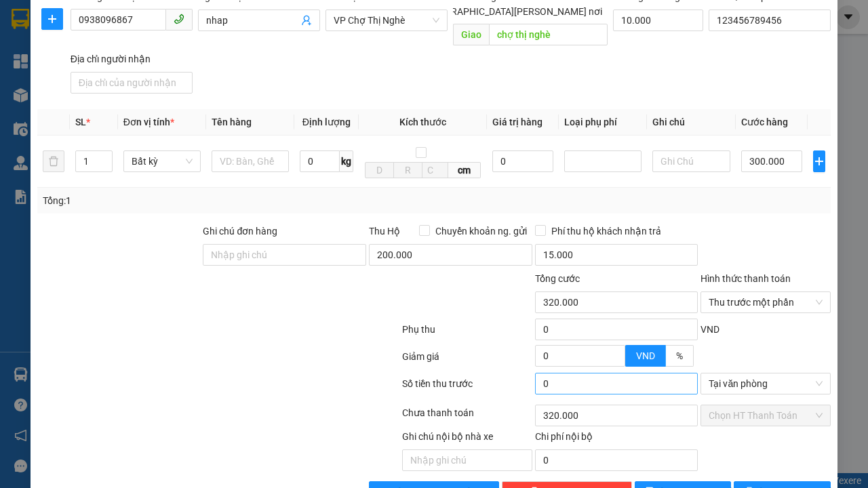  Describe the element at coordinates (467, 439) in the screenshot. I see `div: Ghi chú nội bộ nhà xe` at that location.